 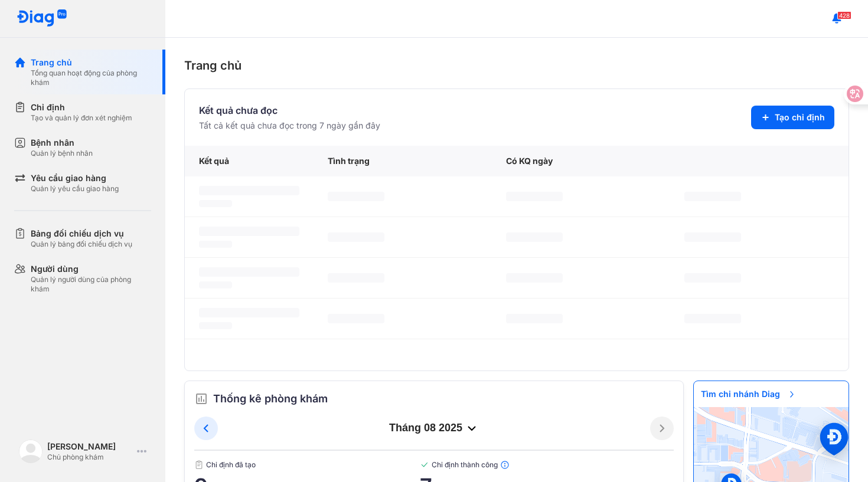 What do you see at coordinates (91, 78) in the screenshot?
I see `div: Tổng quan hoạt động của phòng khám` at bounding box center [91, 78].